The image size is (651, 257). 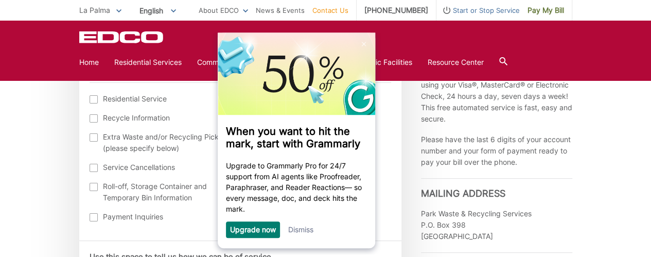 What do you see at coordinates (162, 99) in the screenshot?
I see `label: Residential Service` at bounding box center [162, 99].